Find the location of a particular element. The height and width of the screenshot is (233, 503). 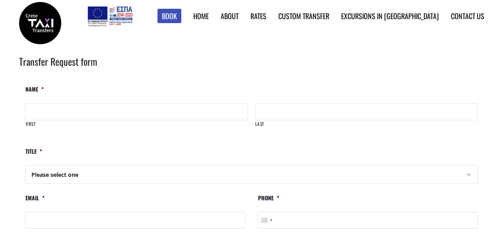

a: Custom Transfer is located at coordinates (304, 16).